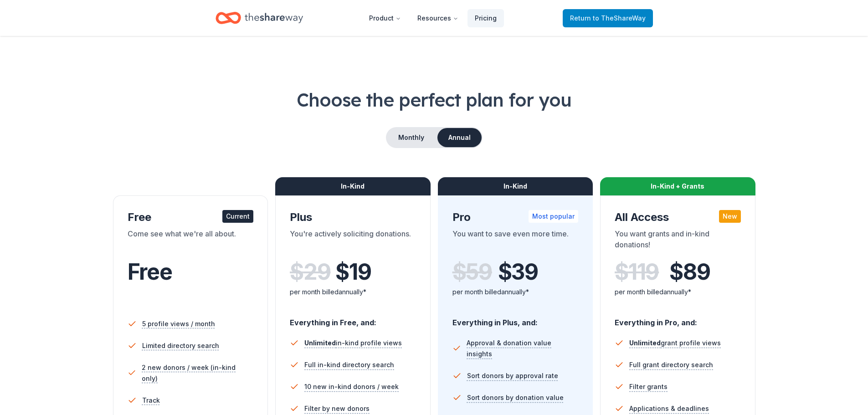 The height and width of the screenshot is (415, 868). I want to click on div: Plus, so click(353, 217).